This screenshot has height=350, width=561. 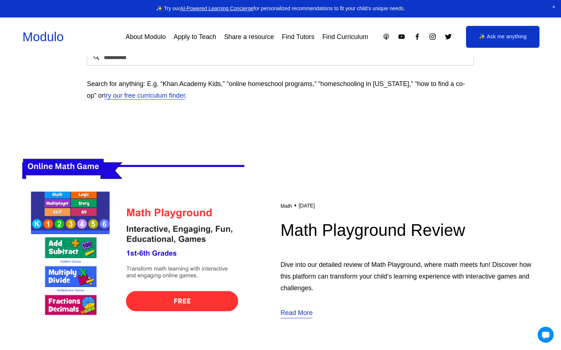 I want to click on a: Modulo, so click(x=43, y=37).